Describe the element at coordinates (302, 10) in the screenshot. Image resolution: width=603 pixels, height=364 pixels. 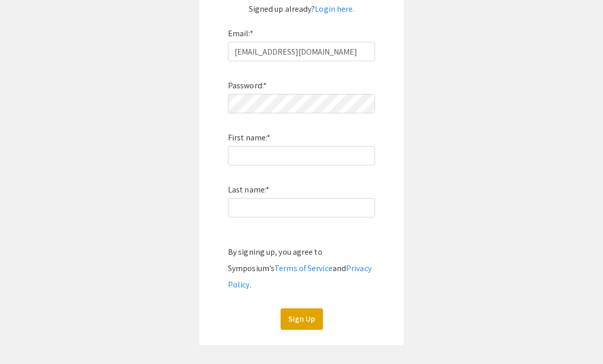
I see `p: Signed up already?` at that location.